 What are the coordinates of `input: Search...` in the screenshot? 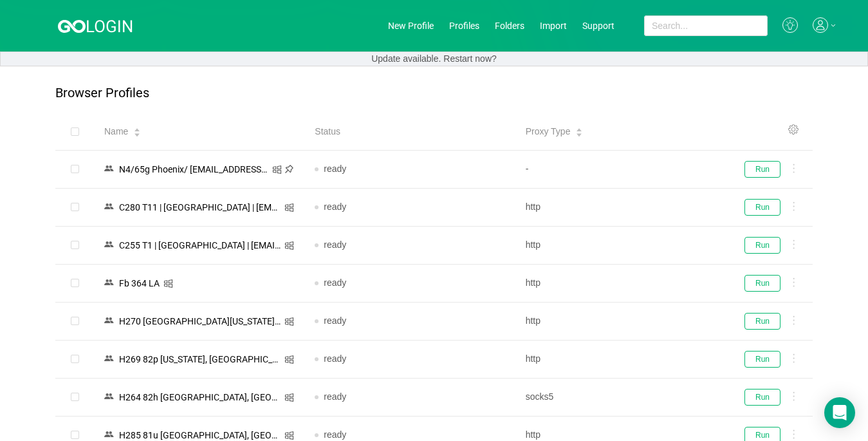 It's located at (706, 26).